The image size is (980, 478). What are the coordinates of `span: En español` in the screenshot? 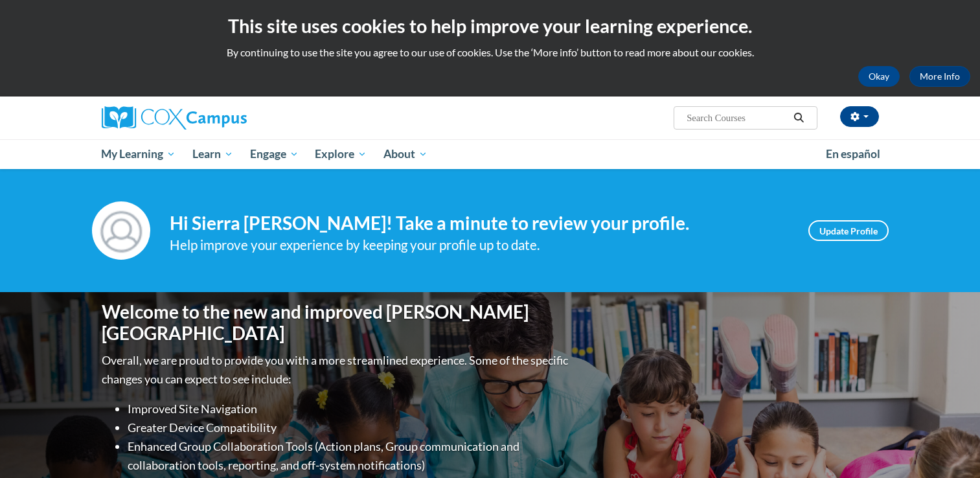 It's located at (853, 154).